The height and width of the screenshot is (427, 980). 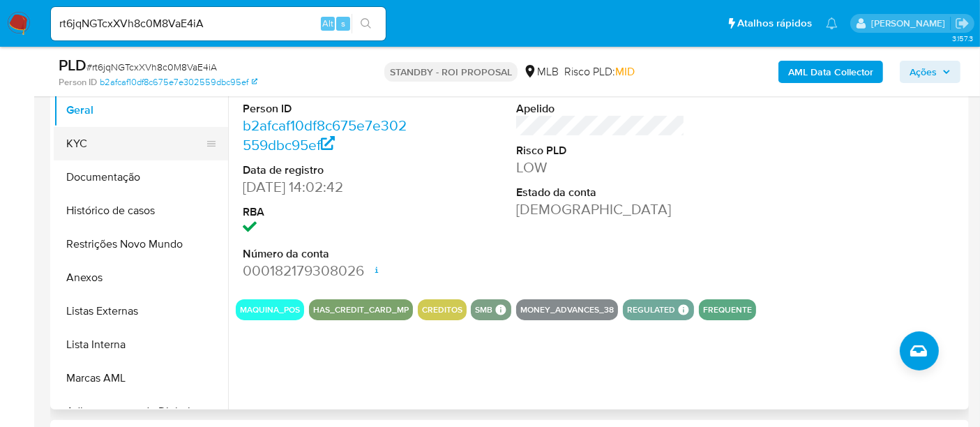 What do you see at coordinates (78, 82) in the screenshot?
I see `b: Person ID` at bounding box center [78, 82].